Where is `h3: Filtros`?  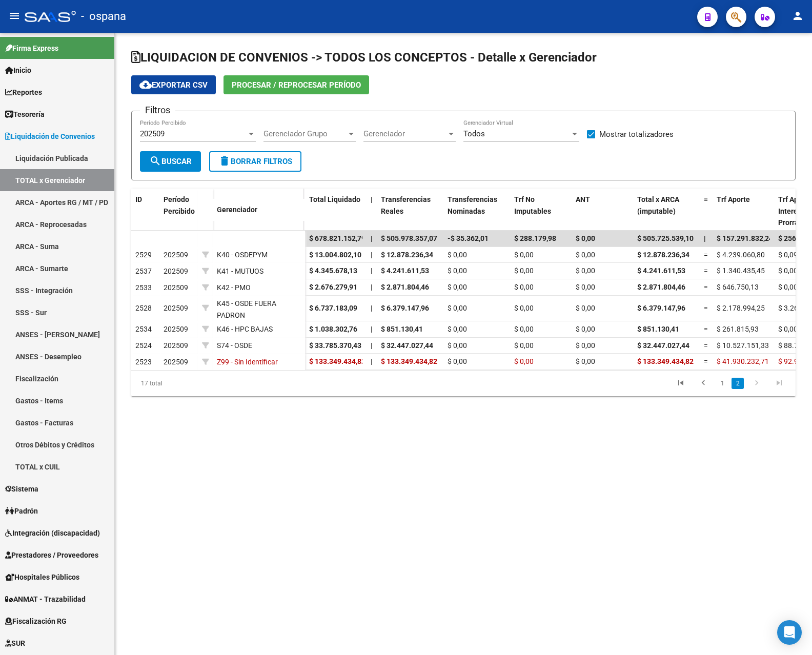 h3: Filtros is located at coordinates (157, 110).